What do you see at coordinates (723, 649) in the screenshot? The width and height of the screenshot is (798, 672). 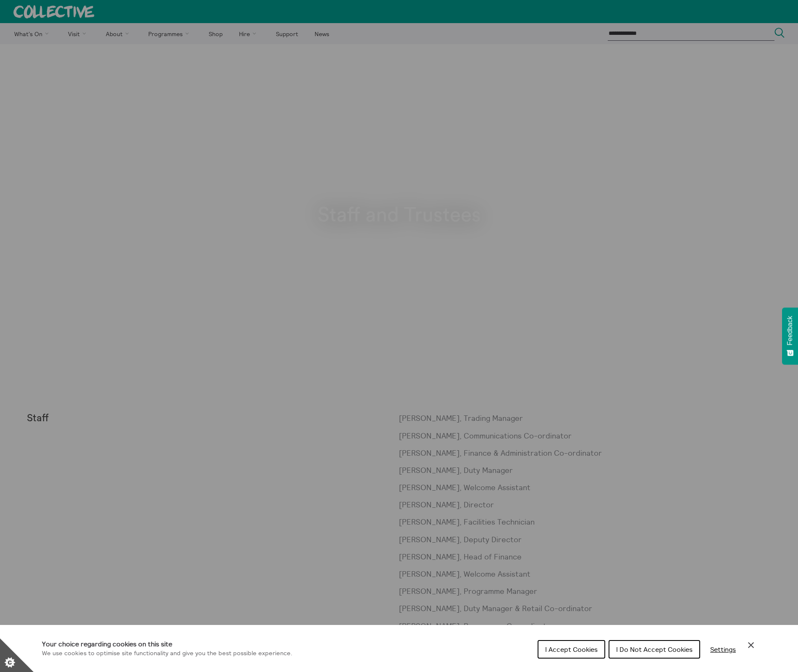 I see `button: Settings` at bounding box center [723, 649].